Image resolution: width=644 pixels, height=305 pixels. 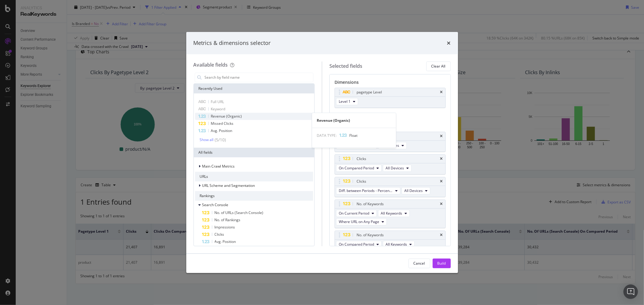 What do you see at coordinates (390, 245) in the screenshot?
I see `div: No. of KeywordstimesOn Compared PeriodAll KeywordsWhere URL on Any Page` at bounding box center [390, 245].